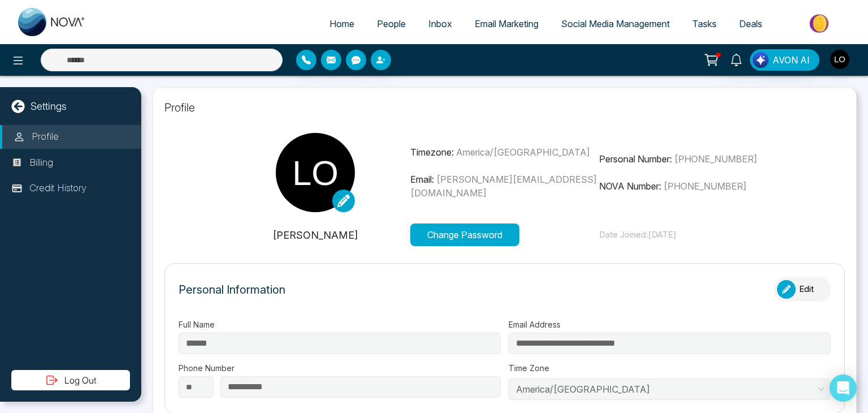 The width and height of the screenshot is (868, 413). I want to click on button: AVON AI, so click(784, 60).